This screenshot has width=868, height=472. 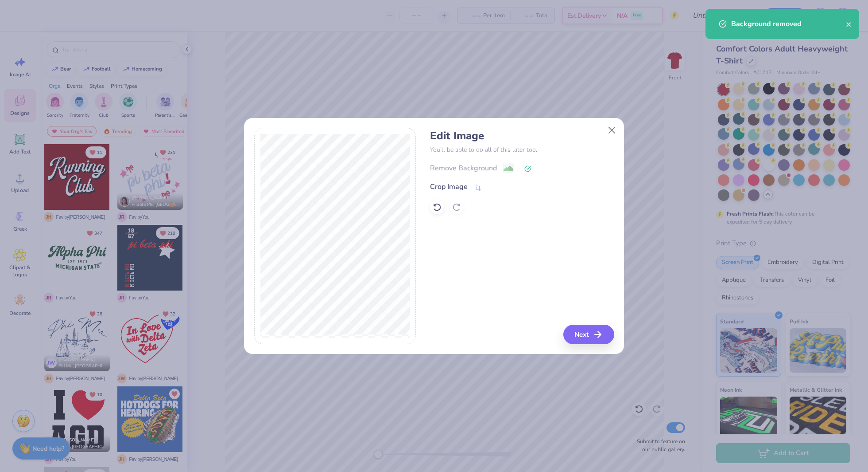 I want to click on button: Close, so click(x=612, y=130).